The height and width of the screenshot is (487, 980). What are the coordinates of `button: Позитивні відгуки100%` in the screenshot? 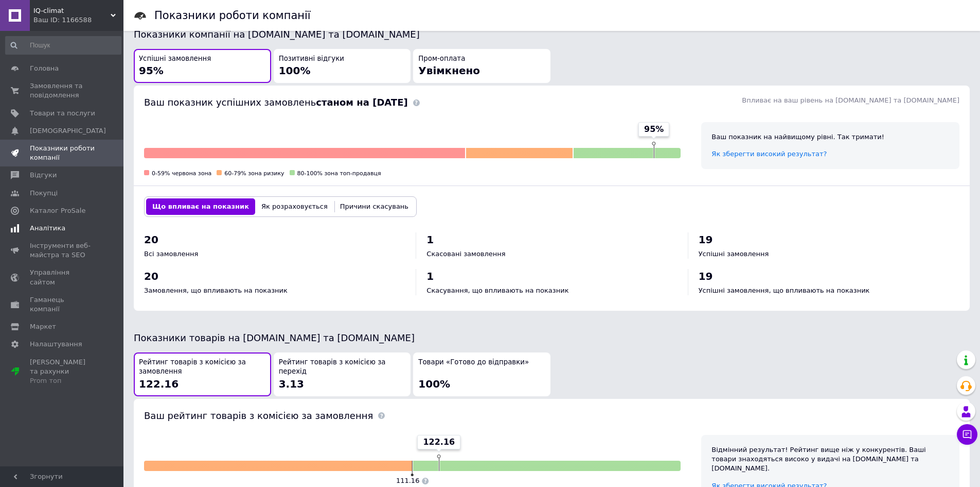 It's located at (342, 66).